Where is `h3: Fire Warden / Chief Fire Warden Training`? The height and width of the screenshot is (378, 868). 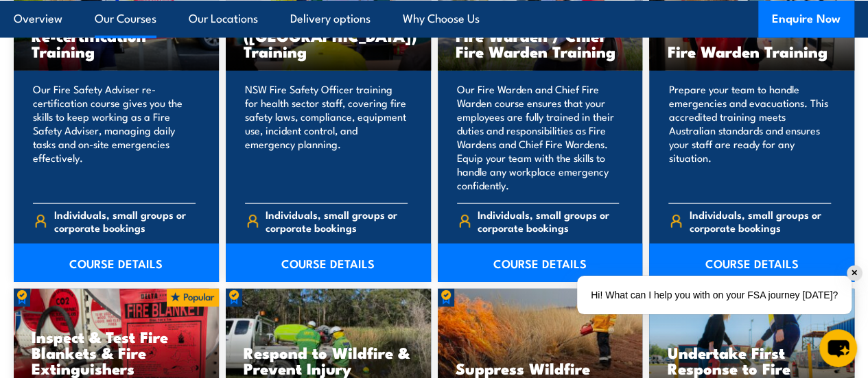 h3: Fire Warden / Chief Fire Warden Training is located at coordinates (540, 43).